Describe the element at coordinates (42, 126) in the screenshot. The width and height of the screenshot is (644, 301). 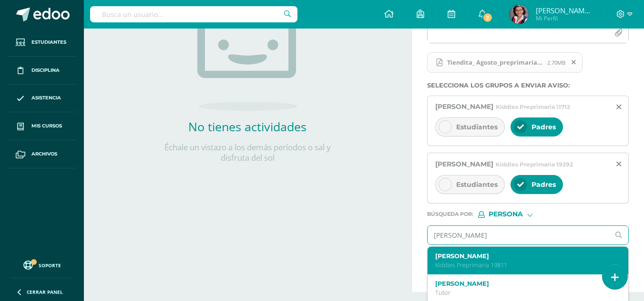
I see `a: Mis cursos` at that location.